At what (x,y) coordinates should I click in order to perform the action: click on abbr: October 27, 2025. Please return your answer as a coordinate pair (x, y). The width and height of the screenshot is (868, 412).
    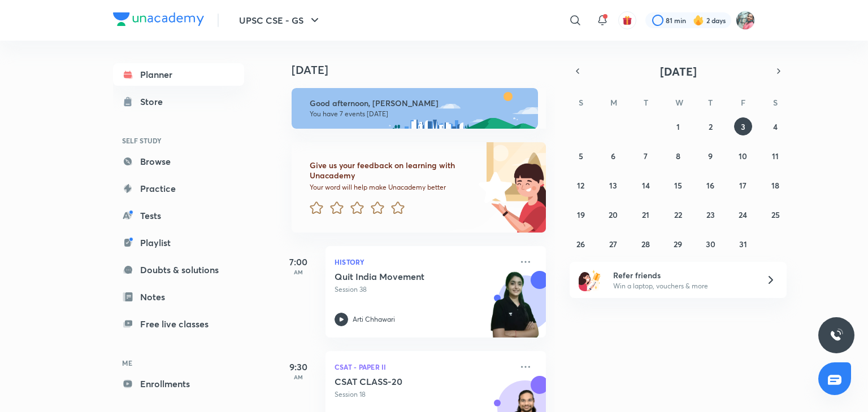
    Looking at the image, I should click on (613, 244).